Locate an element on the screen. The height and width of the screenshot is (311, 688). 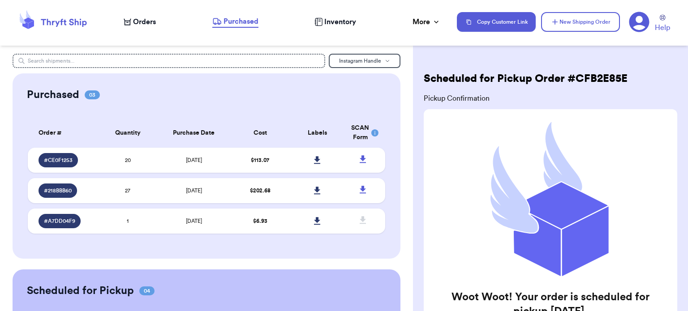
span: Instagram Handle is located at coordinates (360, 61).